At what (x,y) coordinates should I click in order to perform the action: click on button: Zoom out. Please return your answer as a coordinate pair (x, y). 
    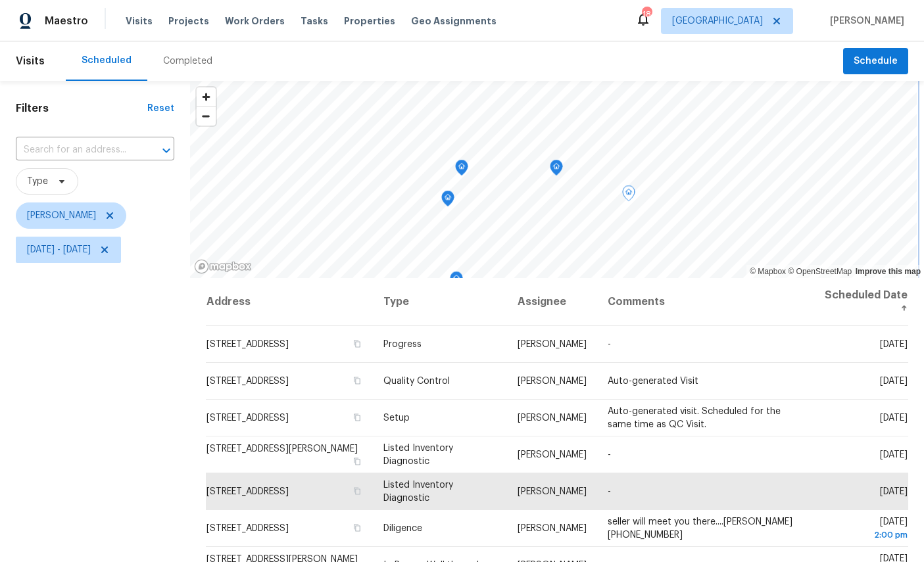
    Looking at the image, I should click on (206, 116).